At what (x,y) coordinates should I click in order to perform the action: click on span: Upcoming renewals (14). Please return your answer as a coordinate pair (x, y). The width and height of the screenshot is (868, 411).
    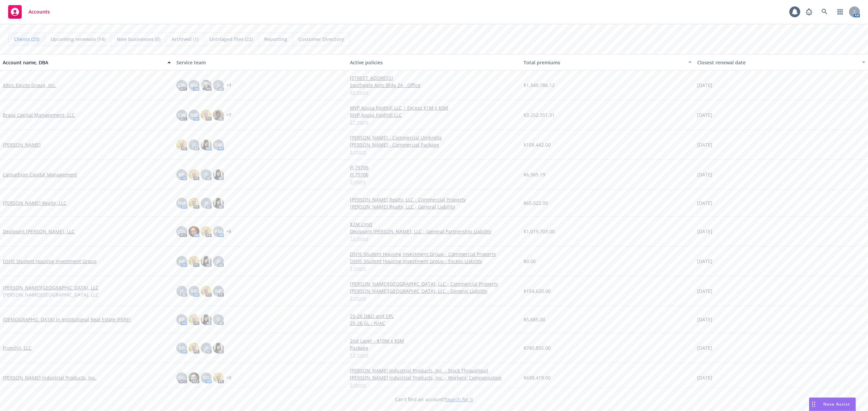
    Looking at the image, I should click on (78, 39).